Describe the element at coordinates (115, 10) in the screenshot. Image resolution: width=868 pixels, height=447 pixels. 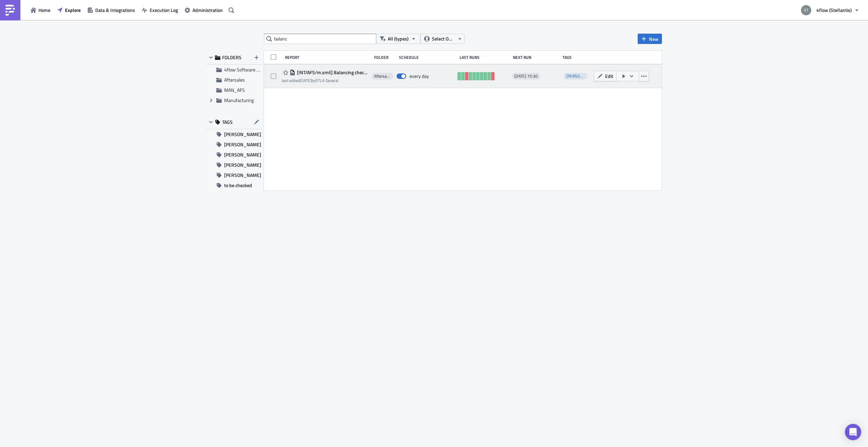
I see `span: Data & Integrations` at that location.